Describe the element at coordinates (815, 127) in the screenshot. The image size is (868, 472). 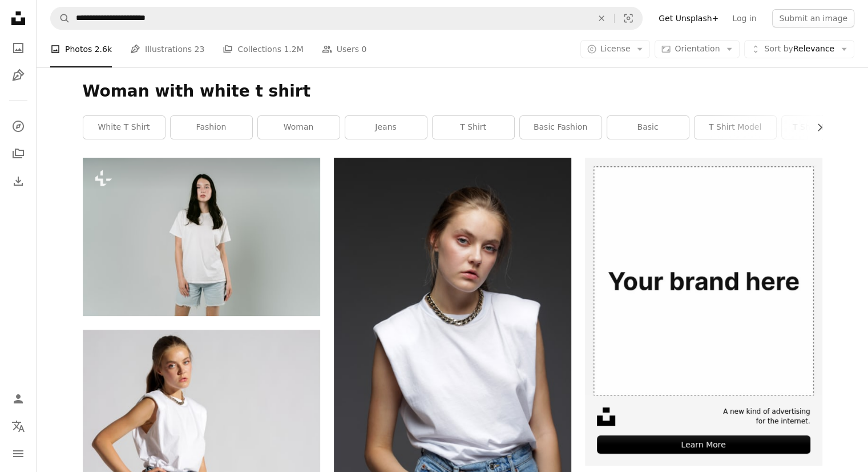
I see `button: scroll list to the right` at that location.